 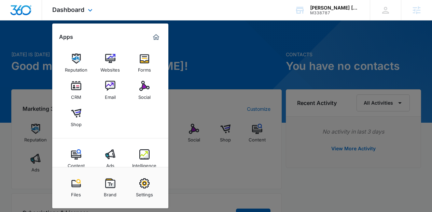 What do you see at coordinates (110, 68) in the screenshot?
I see `div: Websites` at bounding box center [110, 68].